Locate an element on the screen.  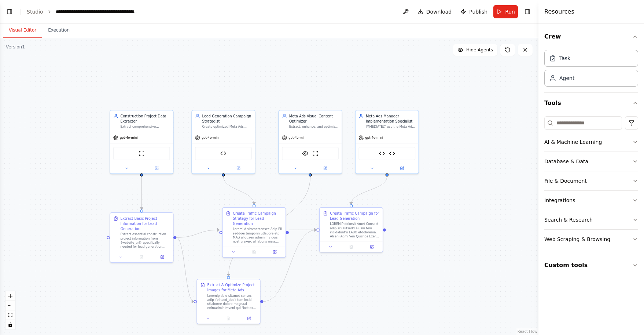
div: Extract Basic Project Information for Lead Generation is located at coordinates (145, 223).